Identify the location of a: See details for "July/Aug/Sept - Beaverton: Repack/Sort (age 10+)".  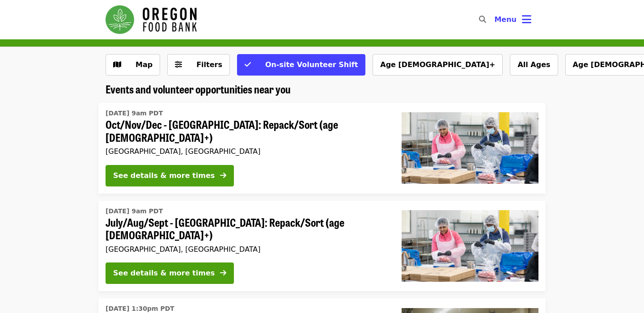
(322, 246).